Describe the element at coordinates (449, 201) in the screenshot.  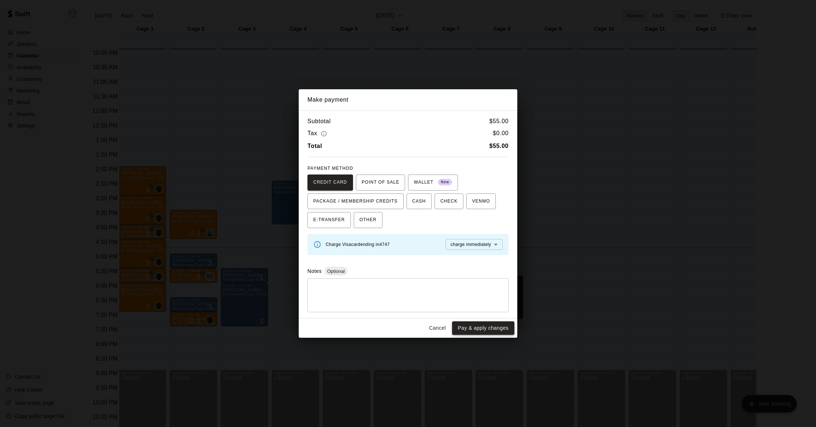
I see `span: CHECK` at that location.